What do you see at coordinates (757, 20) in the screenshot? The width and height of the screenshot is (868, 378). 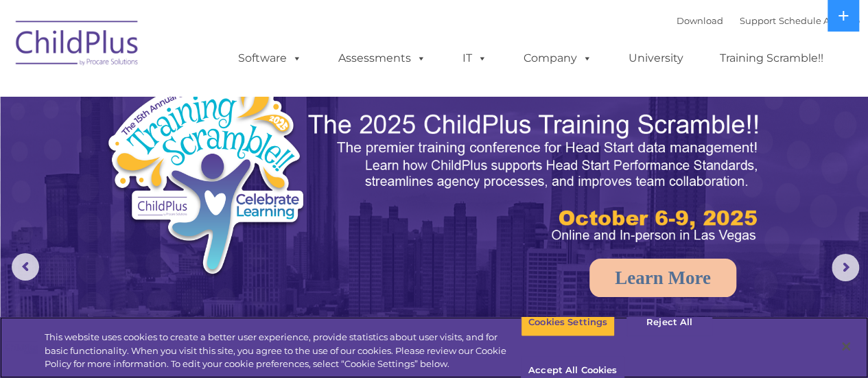 I see `a: Support` at bounding box center [757, 20].